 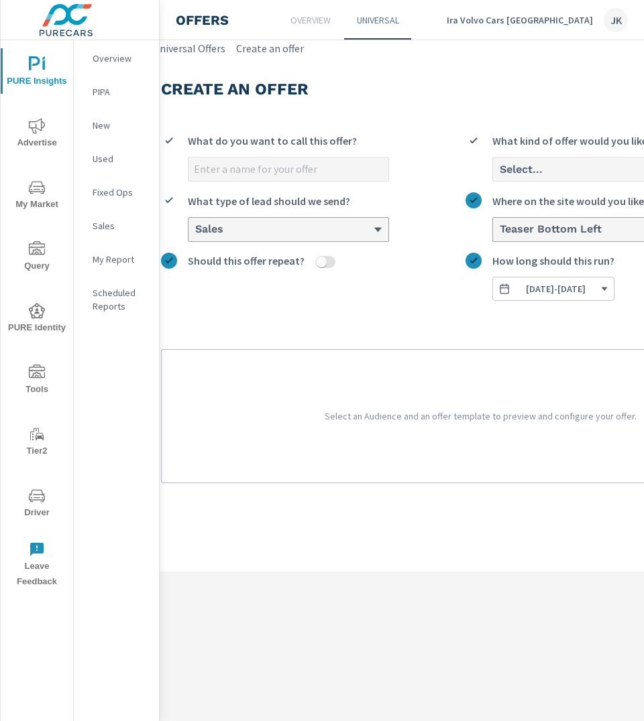 I want to click on input: What type of lead should we send?, so click(x=194, y=230).